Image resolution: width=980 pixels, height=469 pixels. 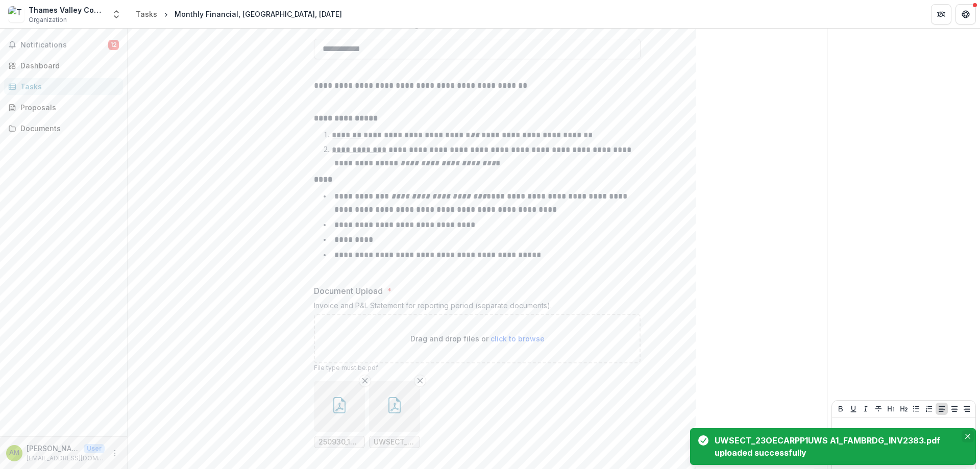 What do you see at coordinates (15, 453) in the screenshot?
I see `div: Alex Marconi` at bounding box center [15, 453].